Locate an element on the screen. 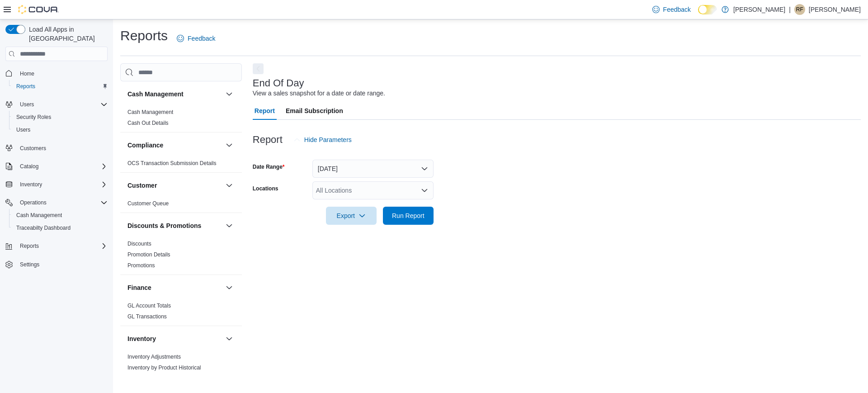 The image size is (868, 393). button: Customers is located at coordinates (56, 148).